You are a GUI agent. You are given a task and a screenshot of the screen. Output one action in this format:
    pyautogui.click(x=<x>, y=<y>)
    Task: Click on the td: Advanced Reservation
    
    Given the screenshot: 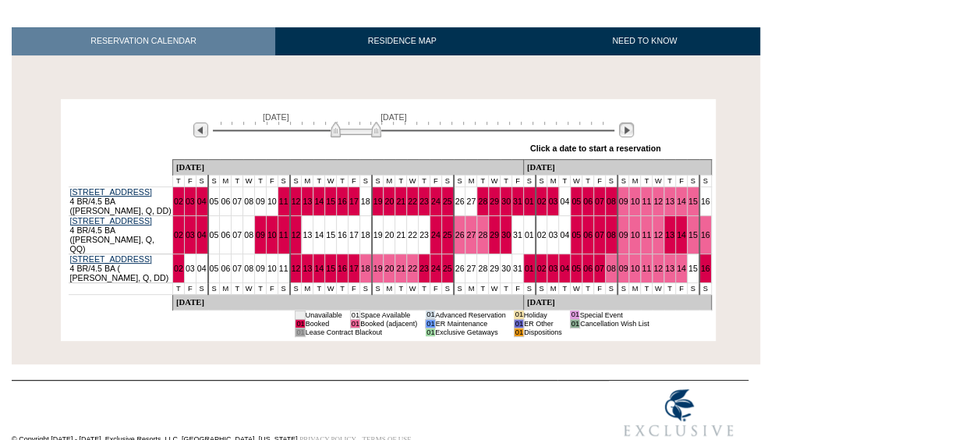 What is the action you would take?
    pyautogui.click(x=470, y=314)
    